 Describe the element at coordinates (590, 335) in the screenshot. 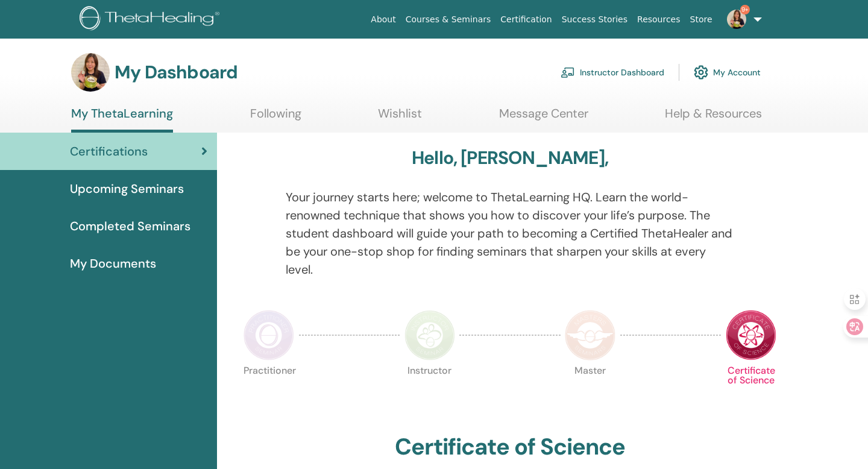

I see `img: Master` at that location.